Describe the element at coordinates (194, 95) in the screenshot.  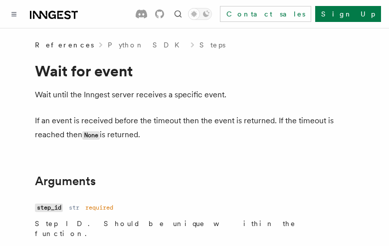
I see `p: Wait until the Inngest server receives a specific event.` at that location.